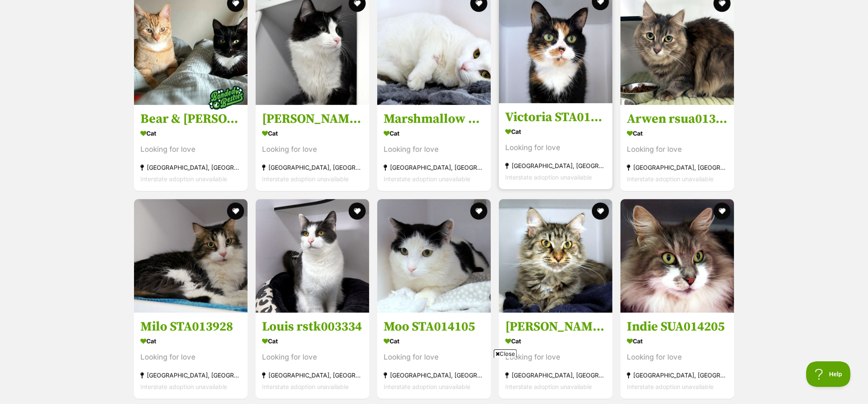  What do you see at coordinates (677, 255) in the screenshot?
I see `img: Indie SUA014205` at bounding box center [677, 255].